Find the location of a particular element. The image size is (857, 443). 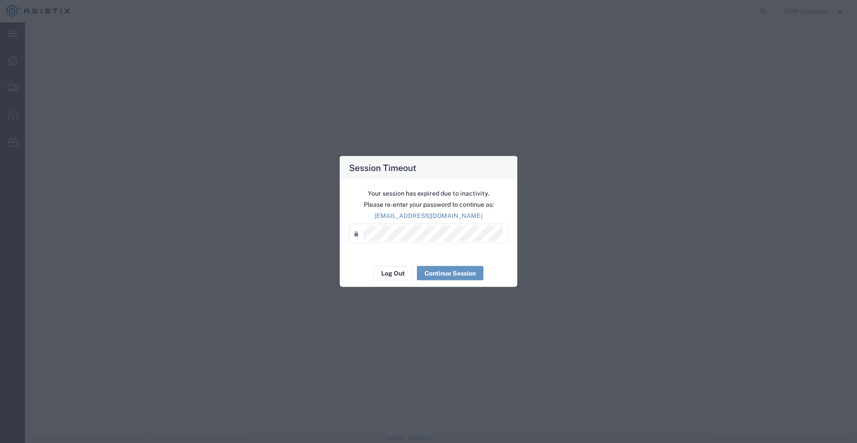

button: Log Out is located at coordinates (393, 273).